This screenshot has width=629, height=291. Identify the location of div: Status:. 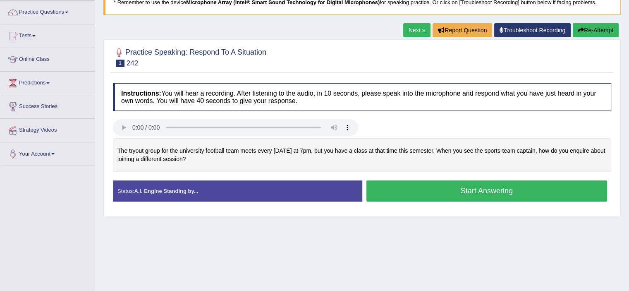
(237, 191).